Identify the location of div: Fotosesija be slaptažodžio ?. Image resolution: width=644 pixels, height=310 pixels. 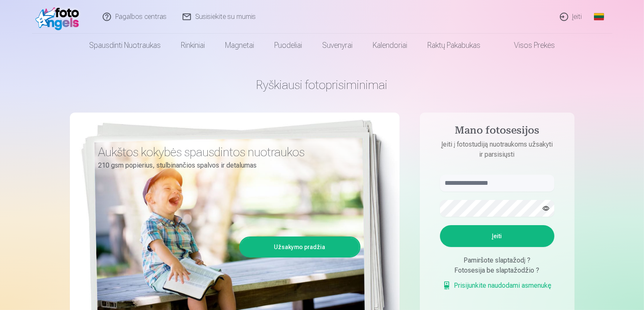
(497, 270).